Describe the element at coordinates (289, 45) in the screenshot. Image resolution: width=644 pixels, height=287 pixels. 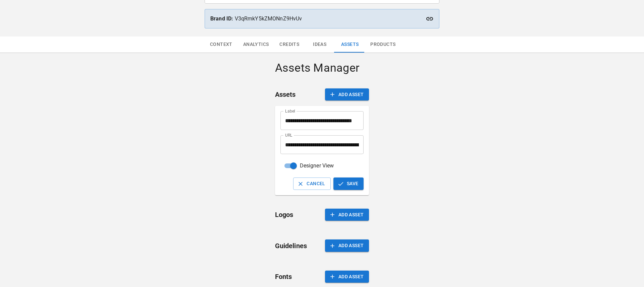
I see `button: Credits` at that location.